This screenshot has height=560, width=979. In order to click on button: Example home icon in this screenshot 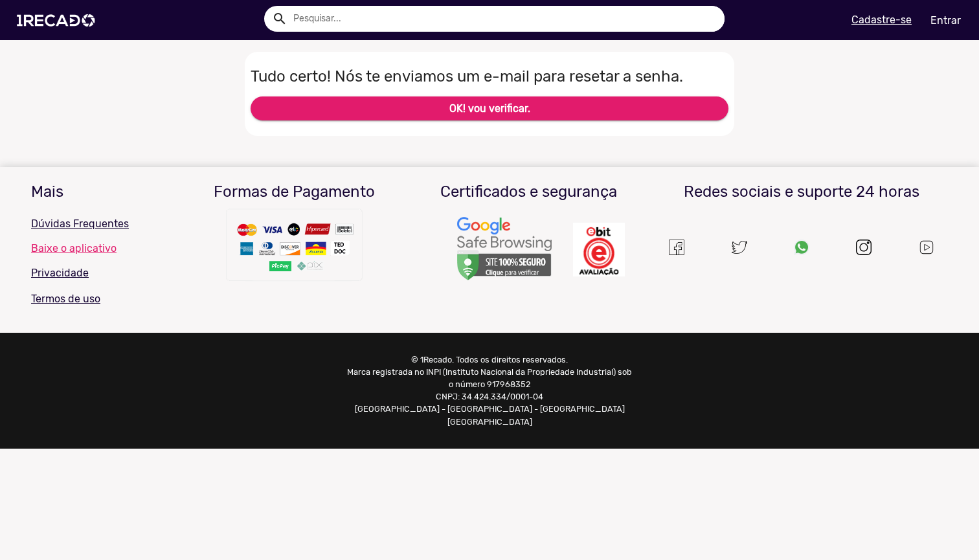, I will do `click(279, 18)`.